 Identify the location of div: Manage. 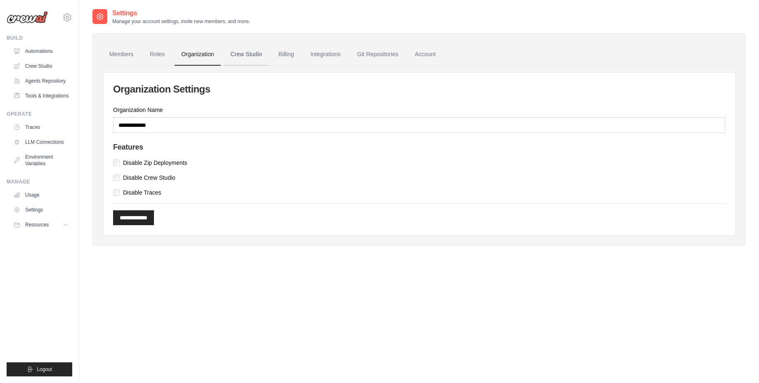
(39, 182).